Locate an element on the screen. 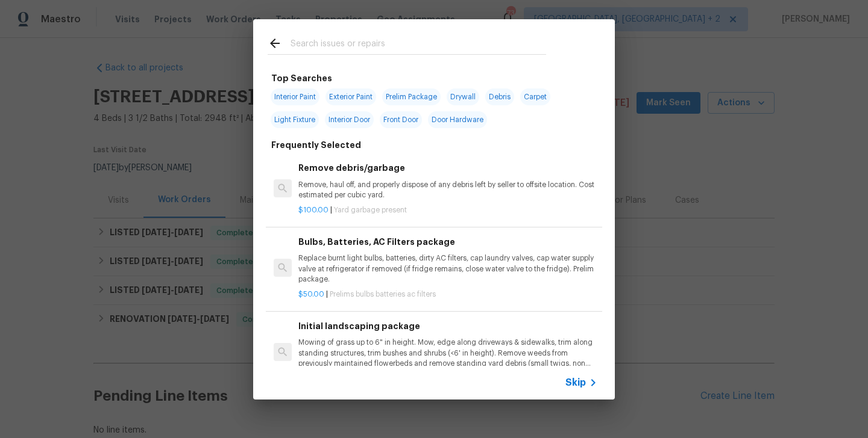  span: Prelims bulbs batteries ac filters is located at coordinates (383, 295).